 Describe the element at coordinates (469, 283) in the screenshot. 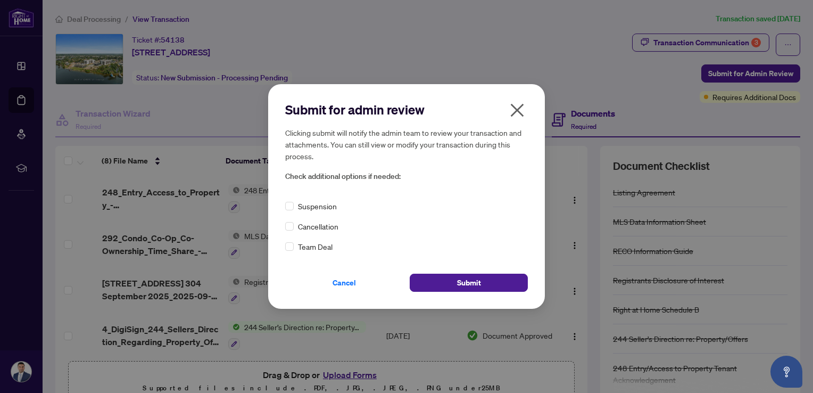

I see `button: Submit` at that location.